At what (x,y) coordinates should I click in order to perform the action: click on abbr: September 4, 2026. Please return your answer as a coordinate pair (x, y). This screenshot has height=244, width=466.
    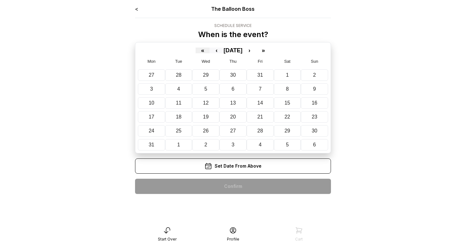
    Looking at the image, I should click on (260, 144).